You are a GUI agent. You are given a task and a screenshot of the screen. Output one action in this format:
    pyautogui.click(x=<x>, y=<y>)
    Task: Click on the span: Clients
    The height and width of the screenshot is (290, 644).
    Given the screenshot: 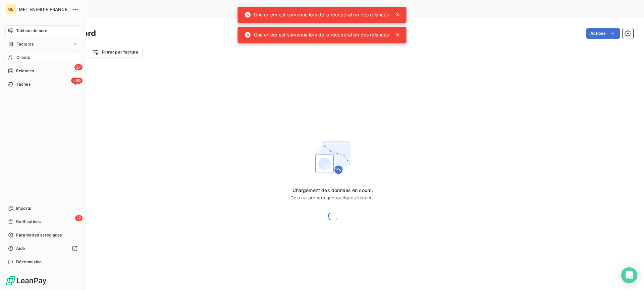 What is the action you would take?
    pyautogui.click(x=23, y=58)
    